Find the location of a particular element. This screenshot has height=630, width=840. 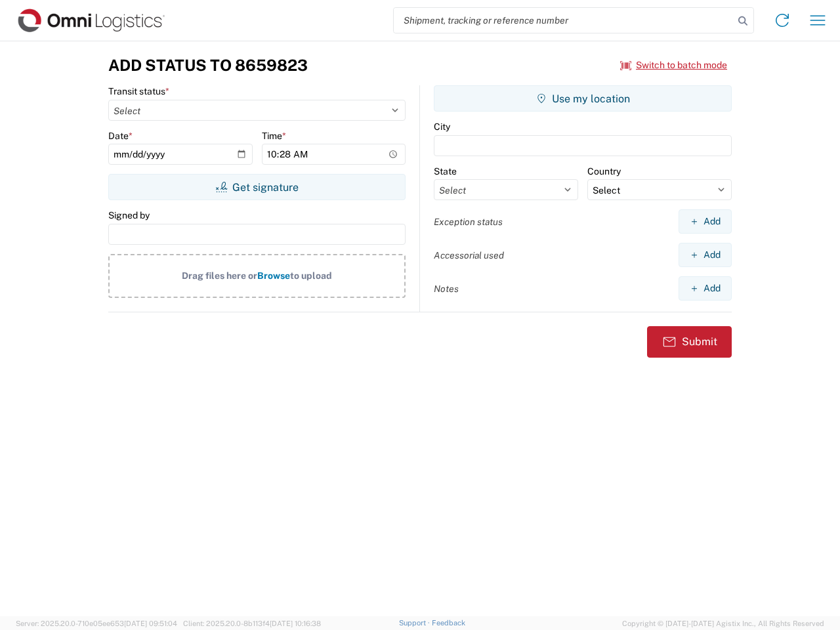

label: Date is located at coordinates (120, 136).